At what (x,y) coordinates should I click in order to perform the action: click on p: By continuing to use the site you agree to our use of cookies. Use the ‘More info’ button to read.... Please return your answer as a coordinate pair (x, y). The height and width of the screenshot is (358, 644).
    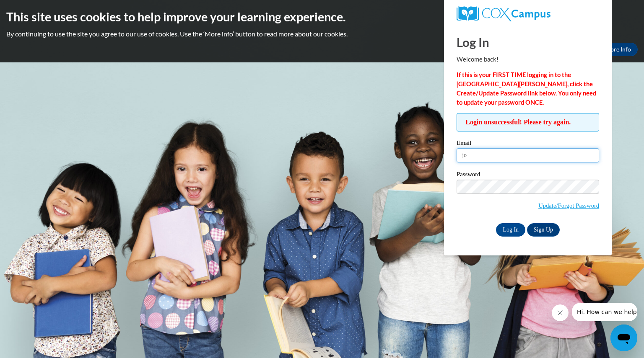
    Looking at the image, I should click on (322, 34).